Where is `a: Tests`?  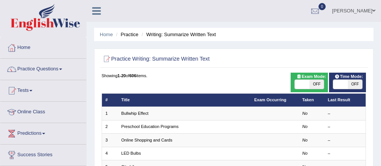 a: Tests is located at coordinates (43, 90).